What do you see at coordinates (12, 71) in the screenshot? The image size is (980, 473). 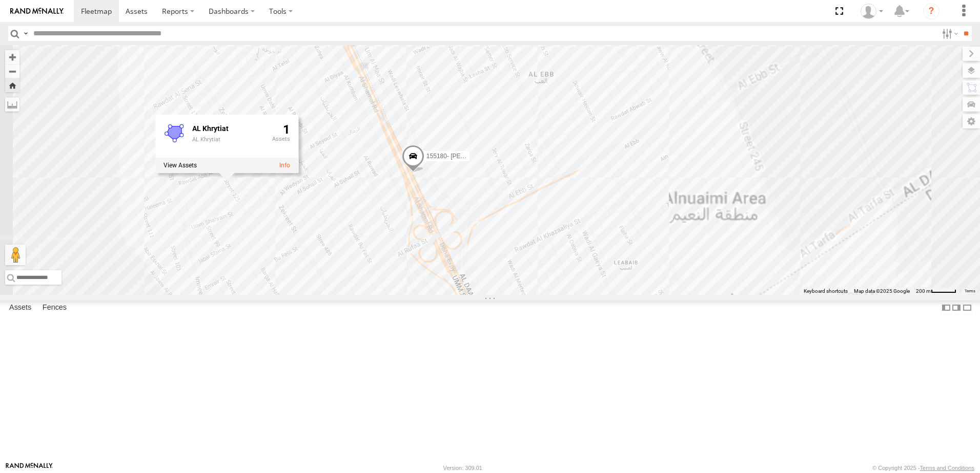 I see `button: Zoom out` at bounding box center [12, 71].